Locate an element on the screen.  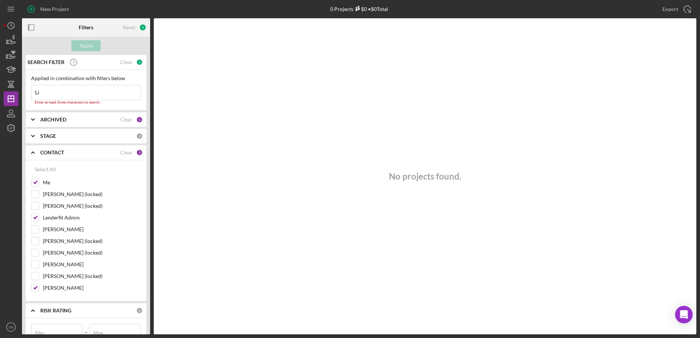
button: Select All is located at coordinates (45, 169).